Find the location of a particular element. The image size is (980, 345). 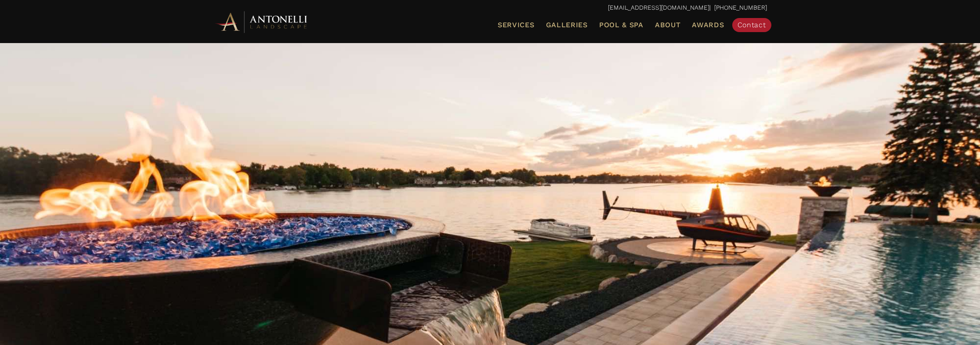

a: Services is located at coordinates (516, 25).